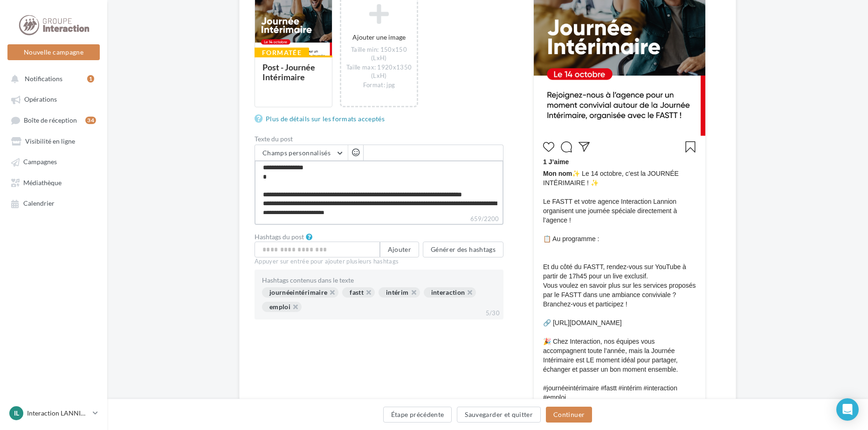  What do you see at coordinates (279, 237) in the screenshot?
I see `label: Hashtags du post` at bounding box center [279, 237].